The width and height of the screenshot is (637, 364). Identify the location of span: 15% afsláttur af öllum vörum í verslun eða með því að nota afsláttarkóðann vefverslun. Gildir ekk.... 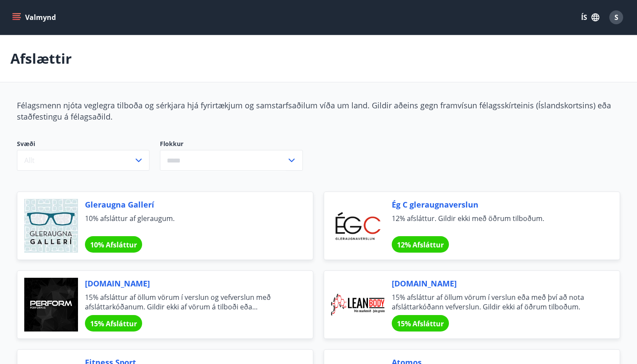
(496, 302).